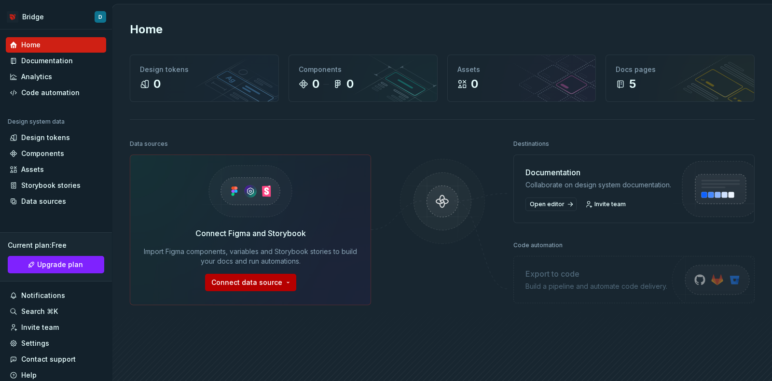 This screenshot has height=381, width=772. What do you see at coordinates (56, 245) in the screenshot?
I see `div: Current plan : Free` at bounding box center [56, 245].